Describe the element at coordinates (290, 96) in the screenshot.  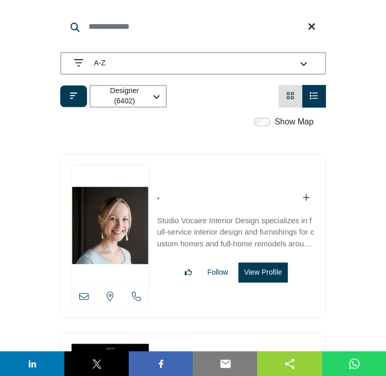
I see `li: Card View` at that location.